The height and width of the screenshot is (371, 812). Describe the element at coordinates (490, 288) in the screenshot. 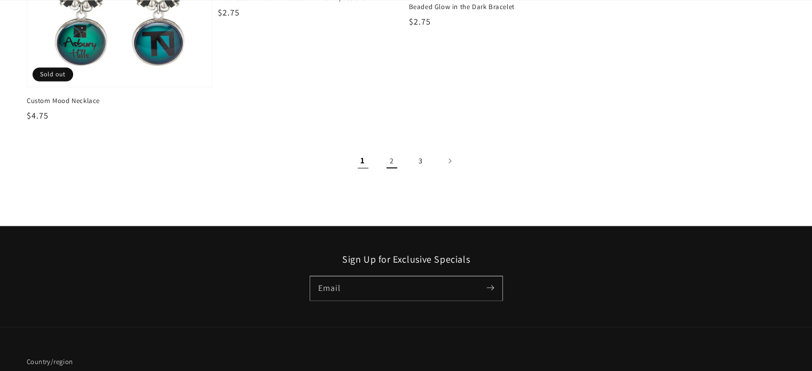

I see `button: Subscribe` at that location.